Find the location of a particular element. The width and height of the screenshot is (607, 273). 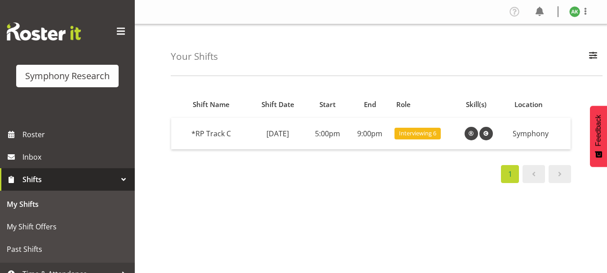

span: Shift Date is located at coordinates (278, 104).